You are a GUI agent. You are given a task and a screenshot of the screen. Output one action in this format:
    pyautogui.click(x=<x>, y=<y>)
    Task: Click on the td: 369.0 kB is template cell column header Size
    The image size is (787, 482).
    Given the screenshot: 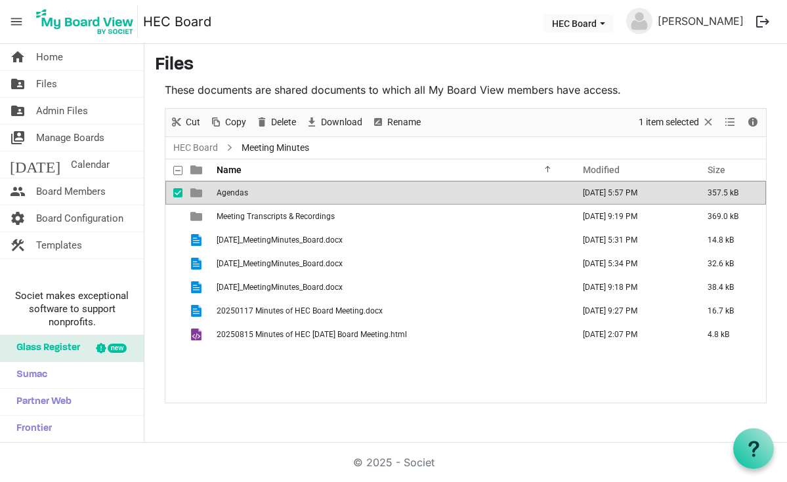 What is the action you would take?
    pyautogui.click(x=730, y=217)
    